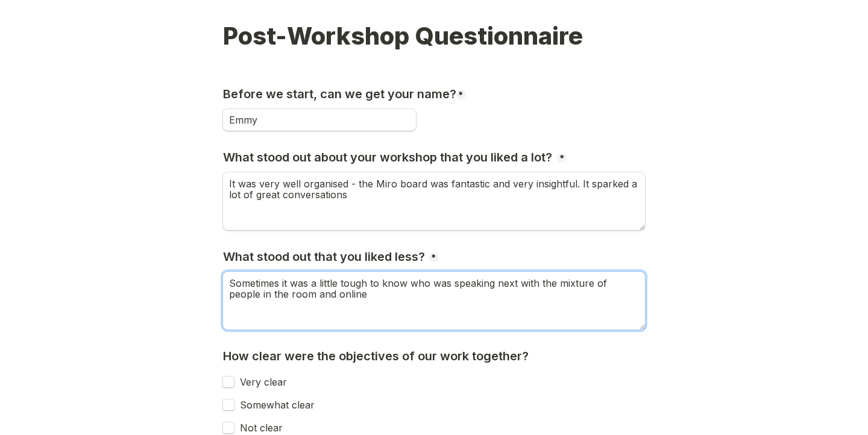 This screenshot has height=435, width=868. I want to click on h3: What stood out about your workshop that you liked a lot?, so click(389, 157).